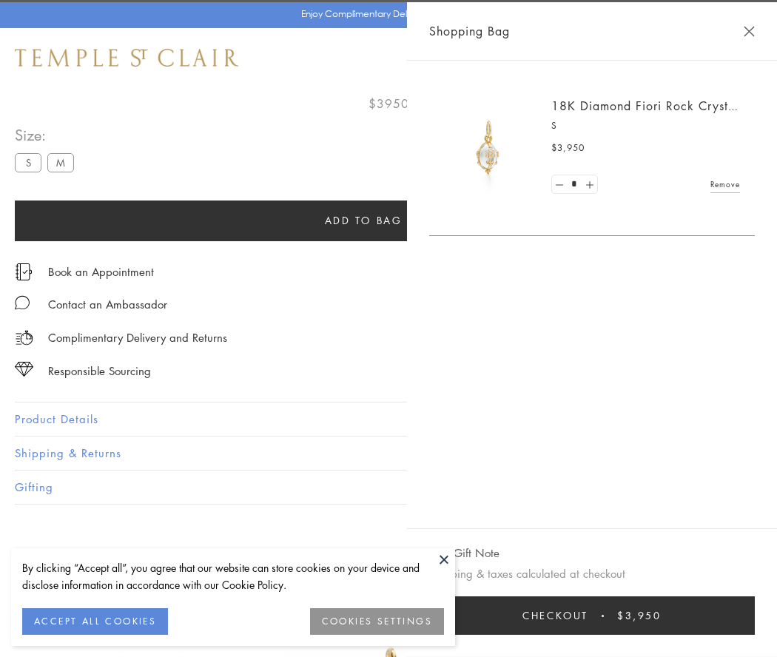  Describe the element at coordinates (385, 14) in the screenshot. I see `p: Enjoy Complimentary Delivery & Returns` at that location.